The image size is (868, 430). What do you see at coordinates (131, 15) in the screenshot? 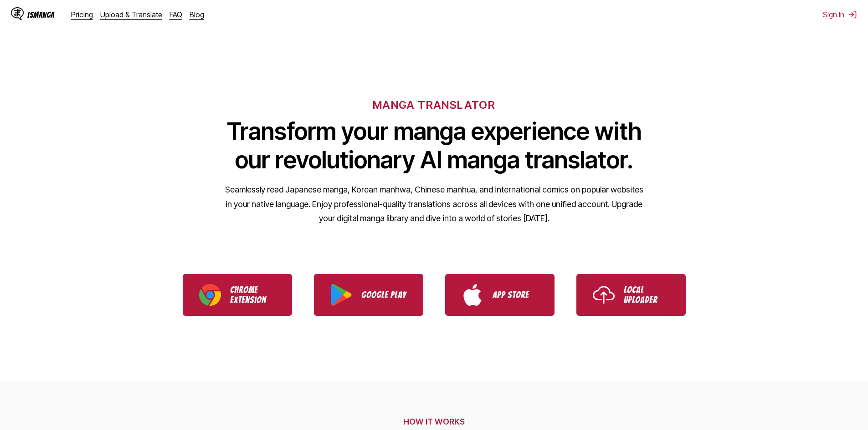
I see `a: Upload & Translate` at bounding box center [131, 15].